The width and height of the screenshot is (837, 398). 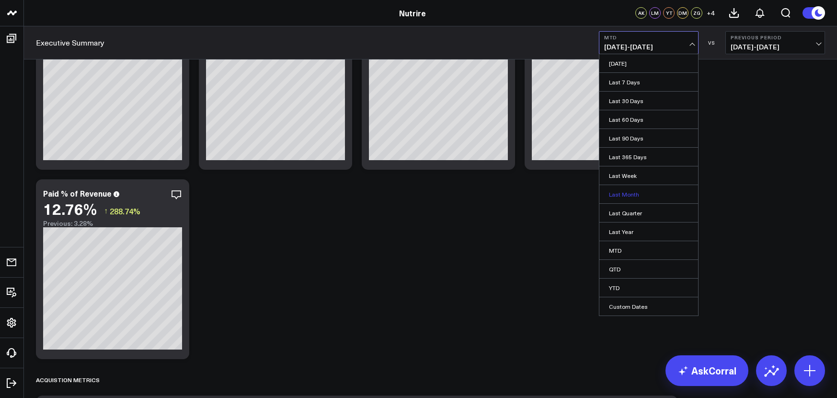 I want to click on b: Previous Period, so click(x=775, y=37).